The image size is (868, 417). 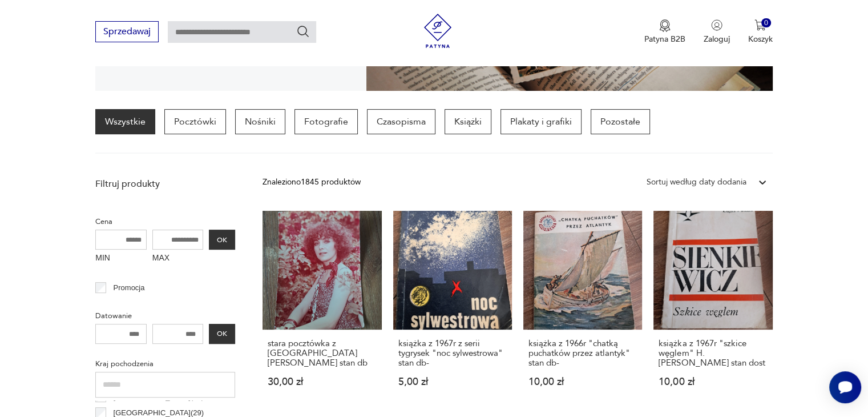 What do you see at coordinates (129, 288) in the screenshot?
I see `p: Promocja` at bounding box center [129, 288].